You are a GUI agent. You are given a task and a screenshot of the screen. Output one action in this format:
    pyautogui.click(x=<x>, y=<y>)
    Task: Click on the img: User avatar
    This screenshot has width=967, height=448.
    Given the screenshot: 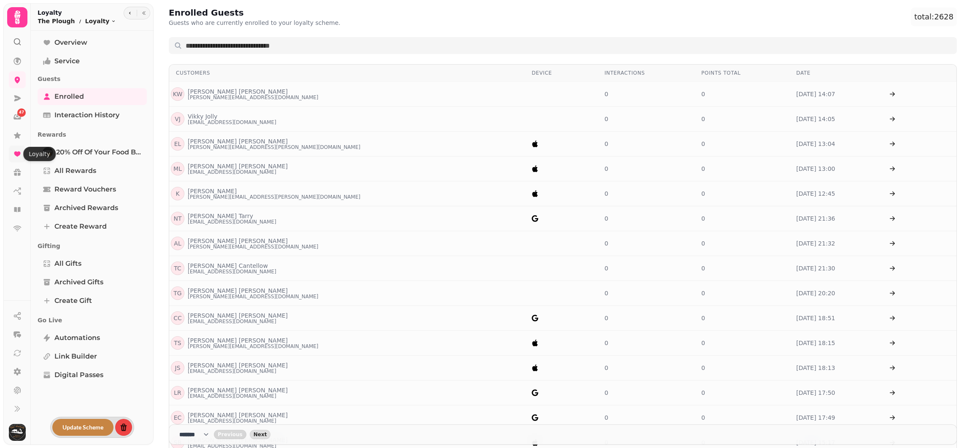 What is the action you would take?
    pyautogui.click(x=17, y=432)
    